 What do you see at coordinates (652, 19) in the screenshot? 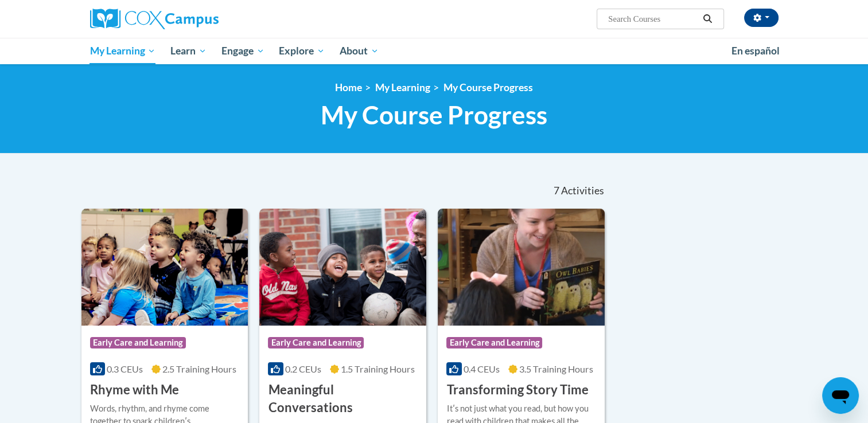
I see `input: Search Courses` at bounding box center [652, 19].